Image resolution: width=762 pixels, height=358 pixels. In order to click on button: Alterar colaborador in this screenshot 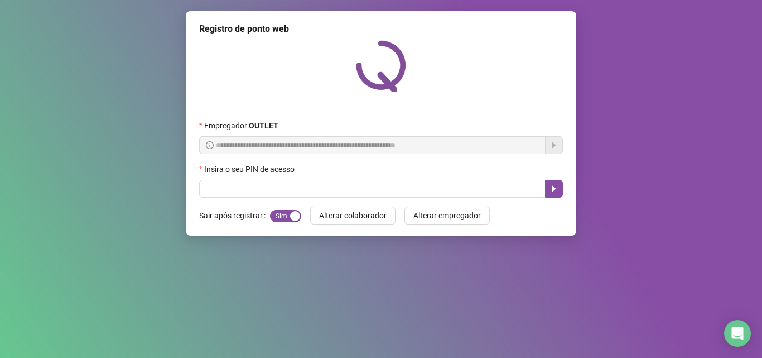, I will do `click(353, 215)`.